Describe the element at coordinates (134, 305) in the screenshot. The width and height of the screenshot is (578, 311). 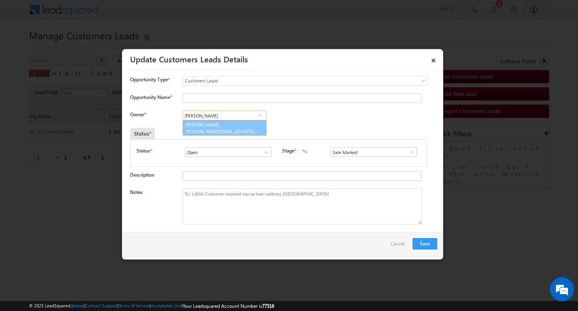
I see `a: Terms of Service` at that location.